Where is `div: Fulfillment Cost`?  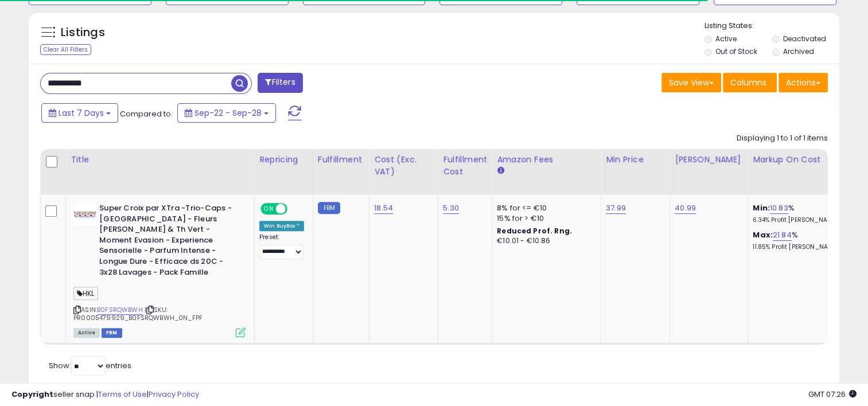
div: Fulfillment Cost is located at coordinates (464, 165).